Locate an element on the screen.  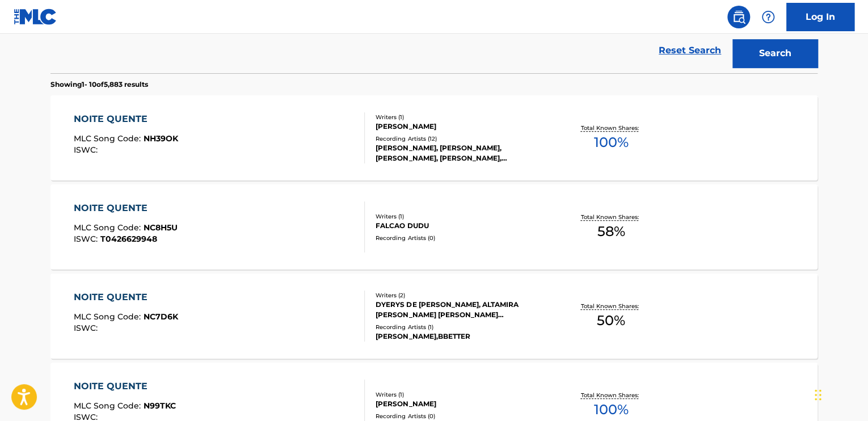
div: Help is located at coordinates (768, 17).